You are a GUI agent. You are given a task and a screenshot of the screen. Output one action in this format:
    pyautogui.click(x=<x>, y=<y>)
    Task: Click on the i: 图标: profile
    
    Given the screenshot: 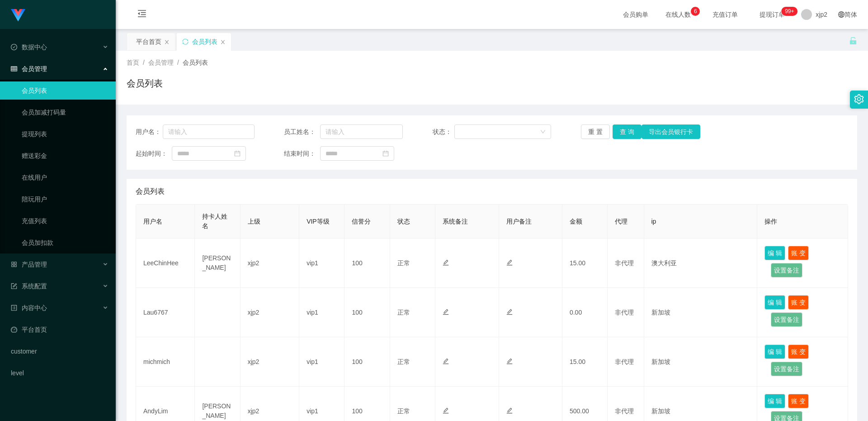 What is the action you would take?
    pyautogui.click(x=14, y=307)
    